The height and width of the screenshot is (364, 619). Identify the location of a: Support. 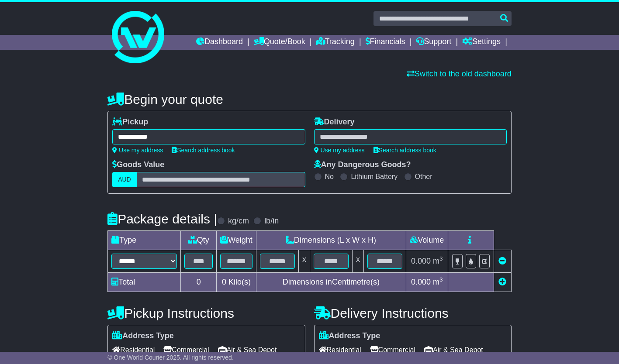
(434, 42).